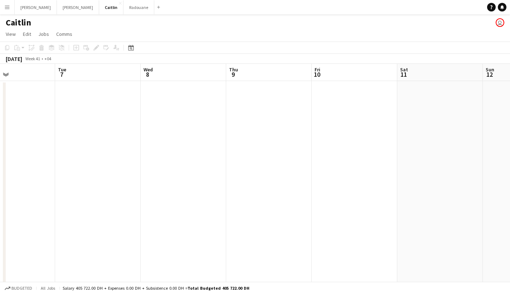 This screenshot has width=510, height=294. What do you see at coordinates (111, 7) in the screenshot?
I see `button: Caitlin` at bounding box center [111, 7].